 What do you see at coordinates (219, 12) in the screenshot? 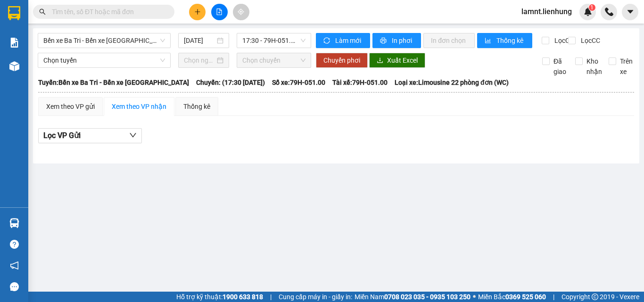
I see `span: file-add` at bounding box center [219, 12].